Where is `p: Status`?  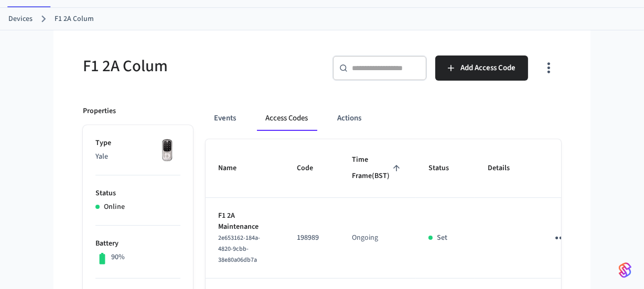
p: Status is located at coordinates (138, 193).